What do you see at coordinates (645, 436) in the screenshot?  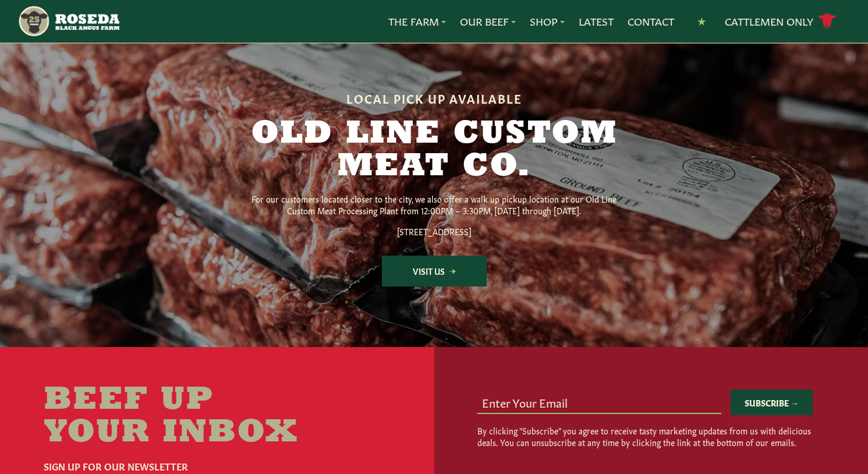 I see `p: By clicking "Subscribe" you agree to receive tasty marketing updates from us with delicious deals...` at bounding box center [645, 436].